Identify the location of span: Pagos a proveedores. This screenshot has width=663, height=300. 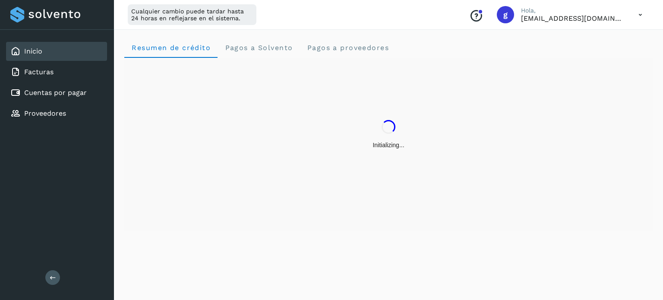
(347, 47).